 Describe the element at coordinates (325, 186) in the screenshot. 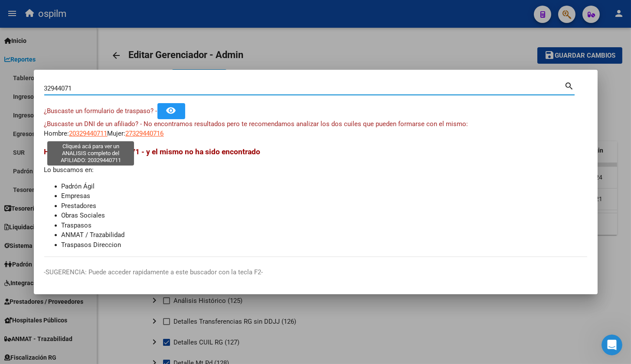

I see `li: Padrón Ágil` at that location.